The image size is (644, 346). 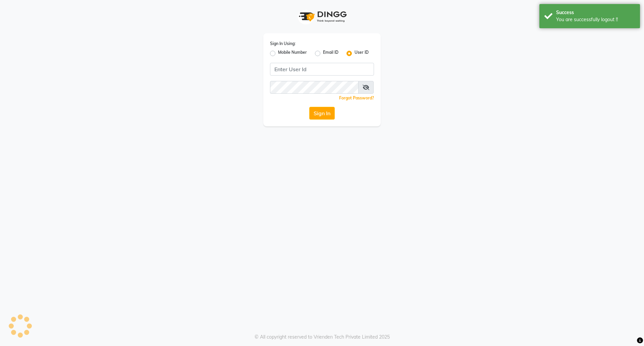 What do you see at coordinates (322, 113) in the screenshot?
I see `button: Sign In` at bounding box center [322, 113].